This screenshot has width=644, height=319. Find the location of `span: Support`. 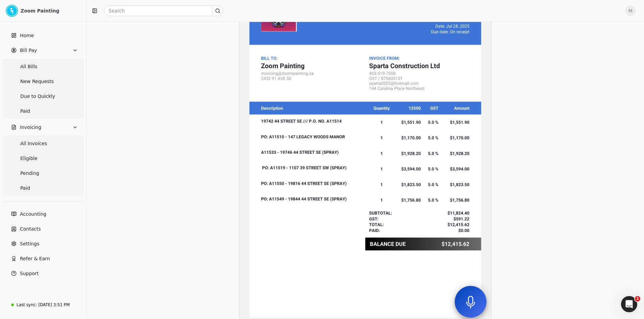

span: Support is located at coordinates (29, 274).